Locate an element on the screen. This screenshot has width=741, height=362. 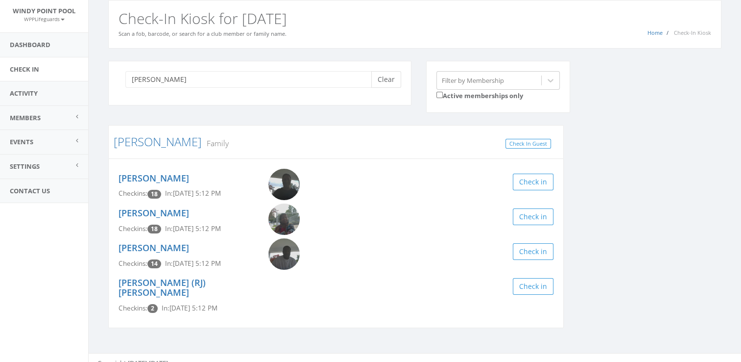
span: Windy Point Pool is located at coordinates (44, 11).